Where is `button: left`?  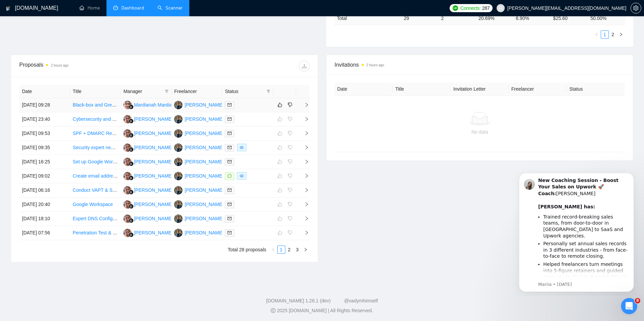
button: left is located at coordinates (273, 250).